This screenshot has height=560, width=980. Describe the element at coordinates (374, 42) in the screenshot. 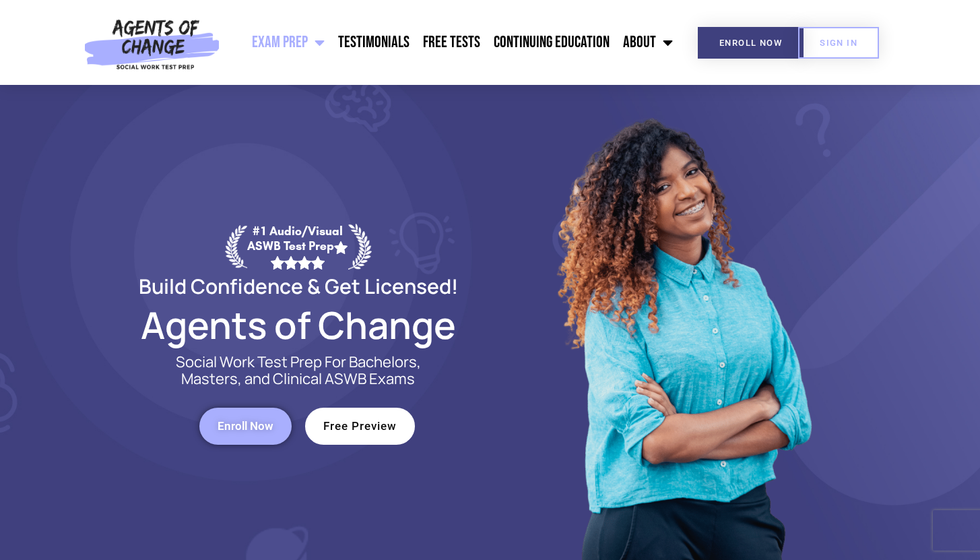

I see `a: Testimonials` at that location.